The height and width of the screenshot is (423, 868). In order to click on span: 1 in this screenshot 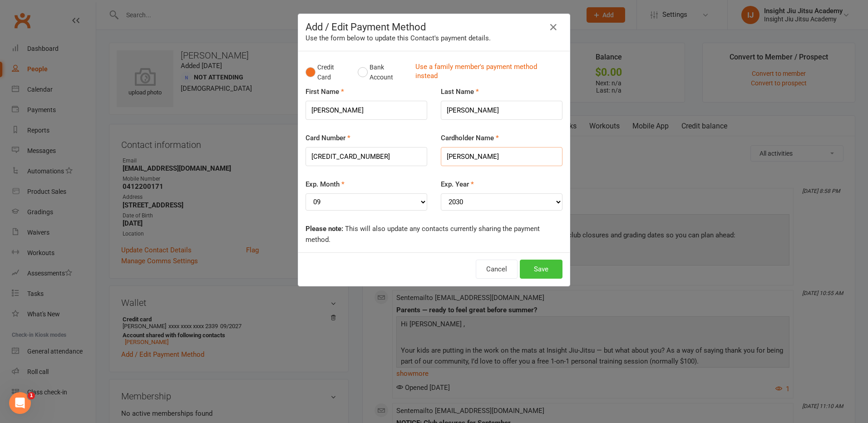, I will do `click(31, 395)`.